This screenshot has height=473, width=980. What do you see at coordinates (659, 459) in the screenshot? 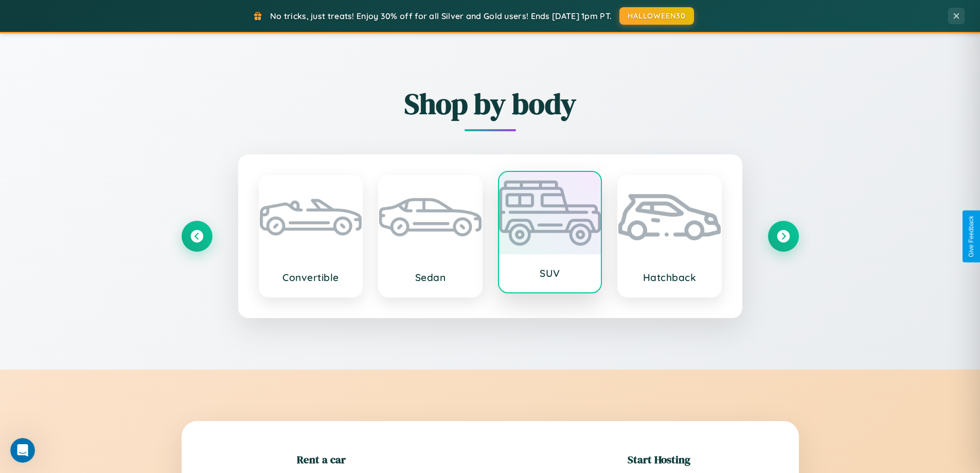
I see `h2: Start Hosting` at bounding box center [659, 459].